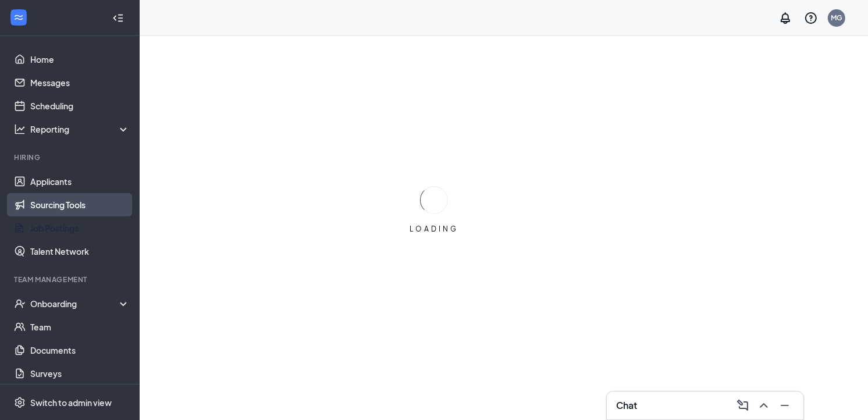  I want to click on a: Documents, so click(79, 350).